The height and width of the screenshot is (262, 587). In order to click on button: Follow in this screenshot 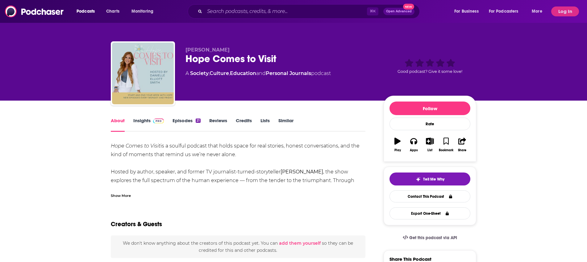, I will do `click(430, 108)`.